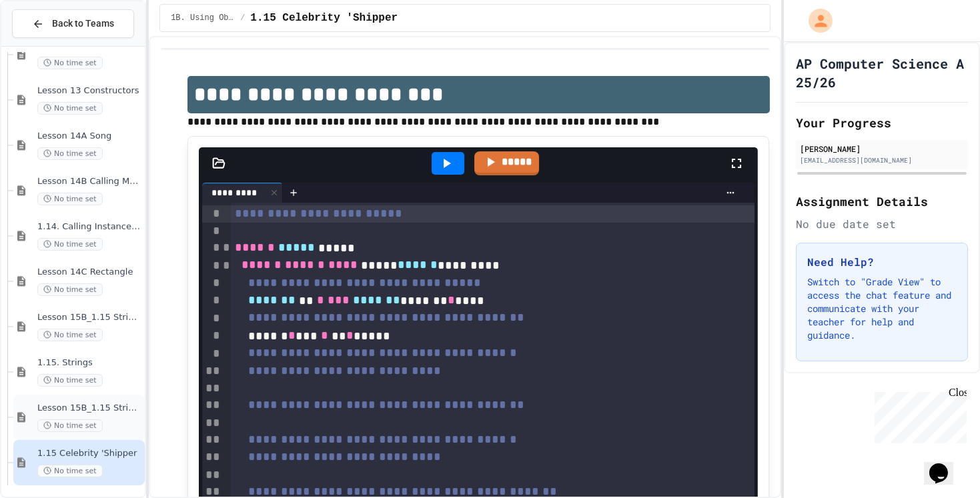  I want to click on span: Lesson 15B_1.15 String Methods Practice, so click(89, 408).